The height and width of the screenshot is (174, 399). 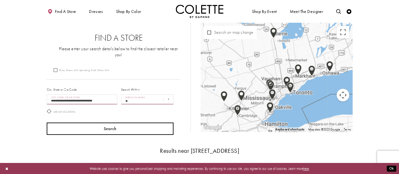 What do you see at coordinates (62, 11) in the screenshot?
I see `a: Find a store` at bounding box center [62, 11].